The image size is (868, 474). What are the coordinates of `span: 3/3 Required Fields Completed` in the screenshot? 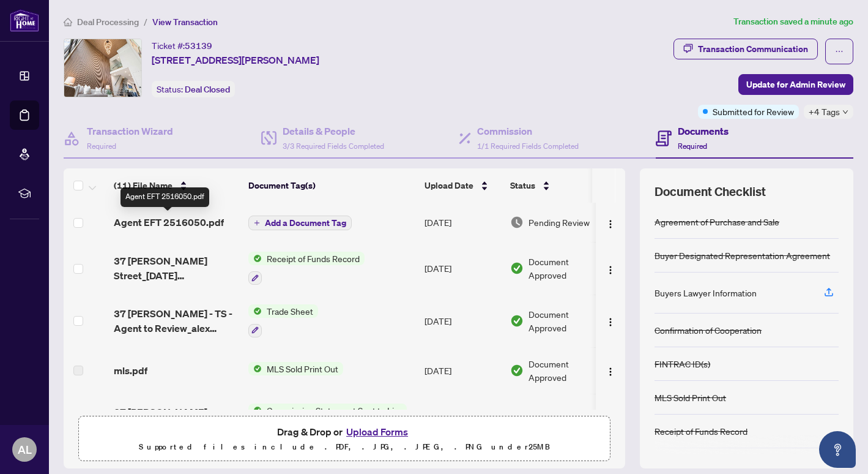 It's located at (333, 146).